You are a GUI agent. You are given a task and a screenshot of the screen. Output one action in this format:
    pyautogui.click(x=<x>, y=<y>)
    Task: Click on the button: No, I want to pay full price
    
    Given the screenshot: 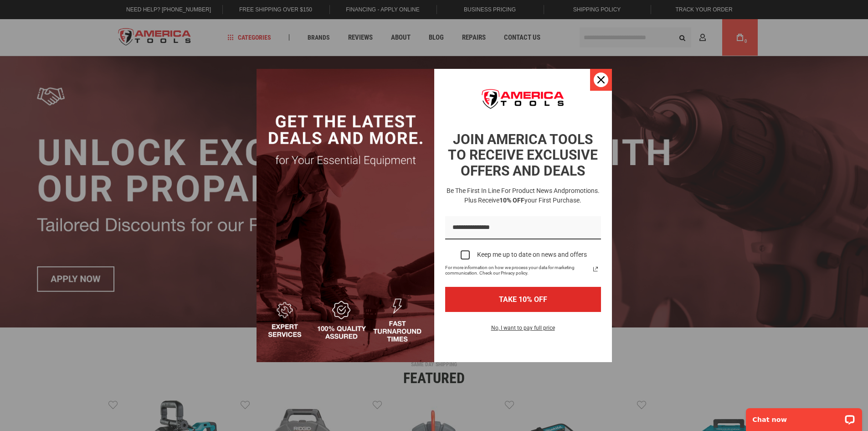 What is the action you would take?
    pyautogui.click(x=523, y=331)
    